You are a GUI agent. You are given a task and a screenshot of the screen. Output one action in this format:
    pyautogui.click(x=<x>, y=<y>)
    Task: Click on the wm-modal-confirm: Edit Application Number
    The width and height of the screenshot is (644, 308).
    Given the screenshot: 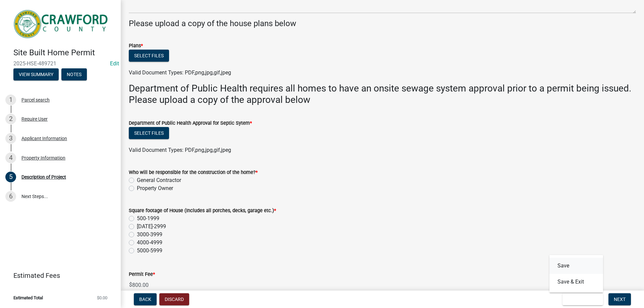 What is the action you would take?
    pyautogui.click(x=114, y=63)
    